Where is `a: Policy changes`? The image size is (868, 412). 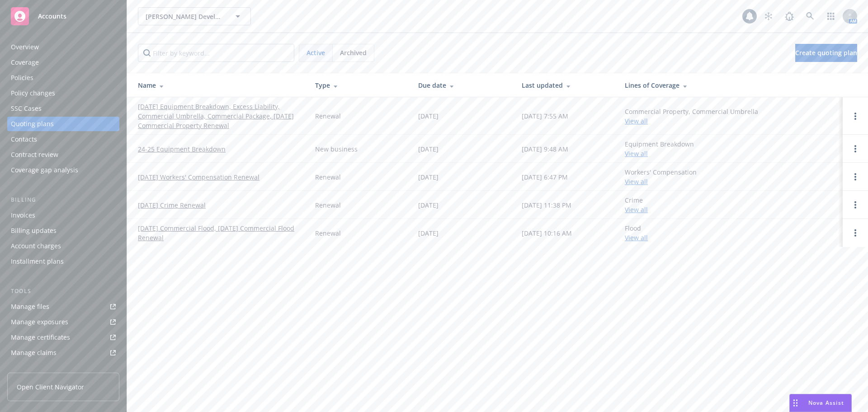
a: Policy changes is located at coordinates (63, 93).